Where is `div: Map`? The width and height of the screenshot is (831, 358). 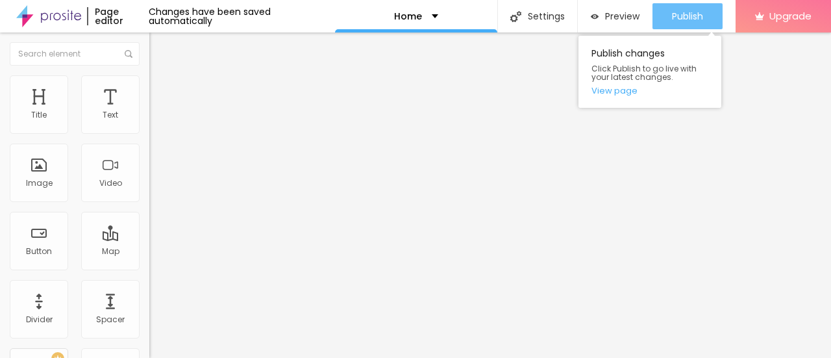 div: Map is located at coordinates (110, 251).